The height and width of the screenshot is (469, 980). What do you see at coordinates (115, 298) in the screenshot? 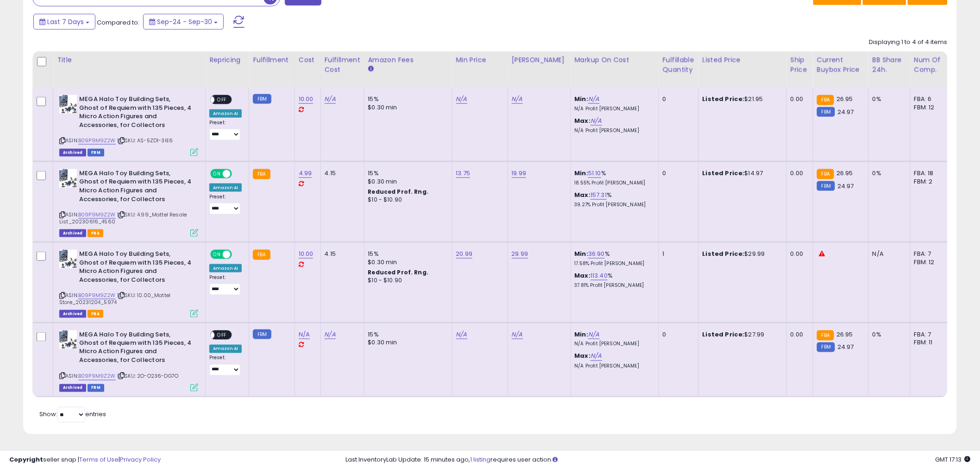
I see `span: | SKU: 10.00_Mattel Store_20231204_5974` at bounding box center [115, 298].